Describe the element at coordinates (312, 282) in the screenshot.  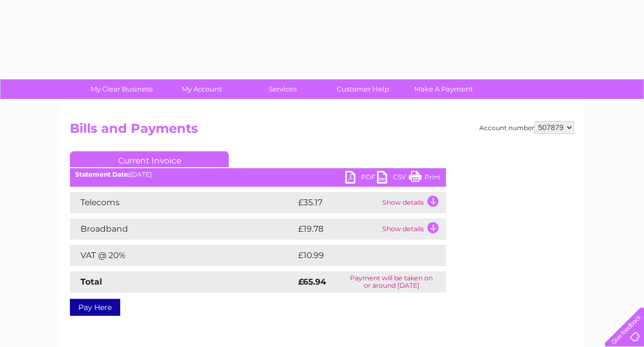
I see `strong: £65.94` at that location.